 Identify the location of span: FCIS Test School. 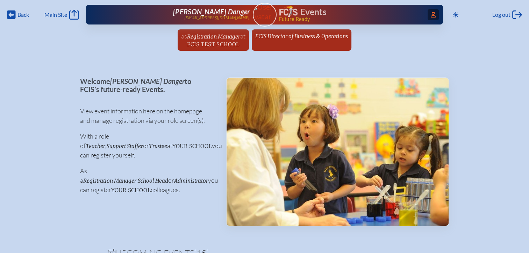
(213, 44).